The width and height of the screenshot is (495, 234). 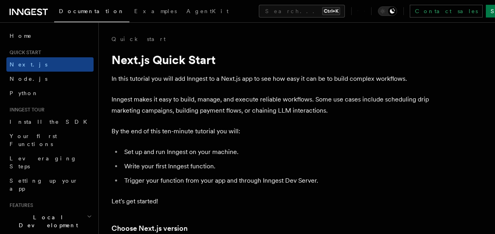 What do you see at coordinates (271, 60) in the screenshot?
I see `h1: Next.js Quick Start` at bounding box center [271, 60].